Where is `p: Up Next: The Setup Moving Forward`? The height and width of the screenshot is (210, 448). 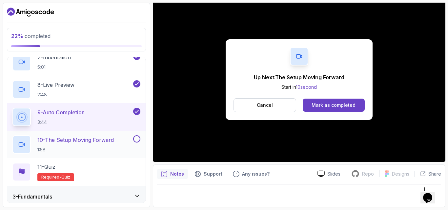
p: Up Next: The Setup Moving Forward is located at coordinates (299, 77).